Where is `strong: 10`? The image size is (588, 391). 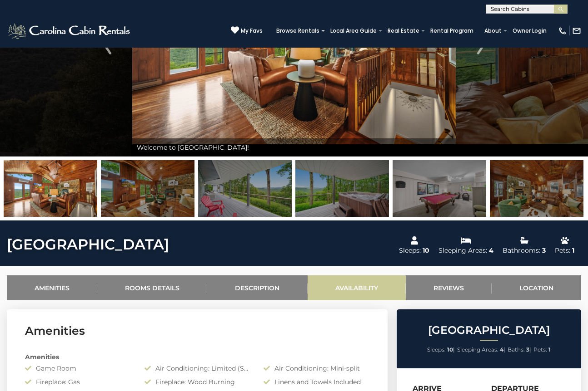
strong: 10 is located at coordinates (450, 349).